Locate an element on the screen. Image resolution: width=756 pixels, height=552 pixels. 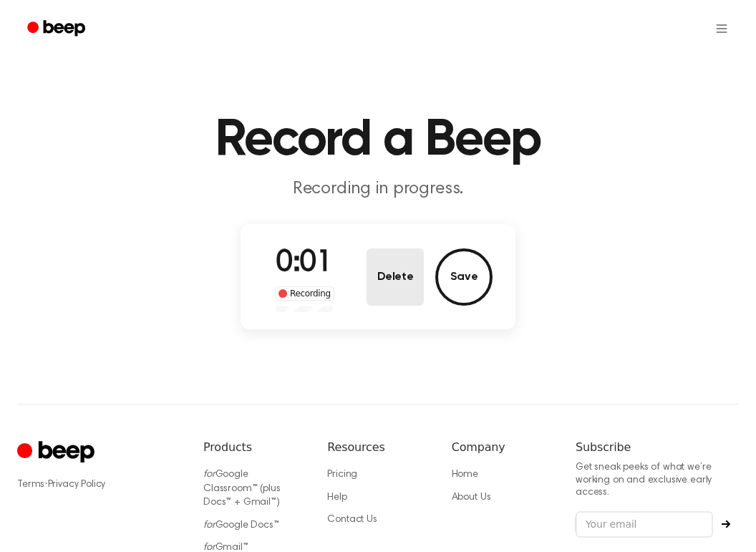
a: Beep is located at coordinates (58, 28).